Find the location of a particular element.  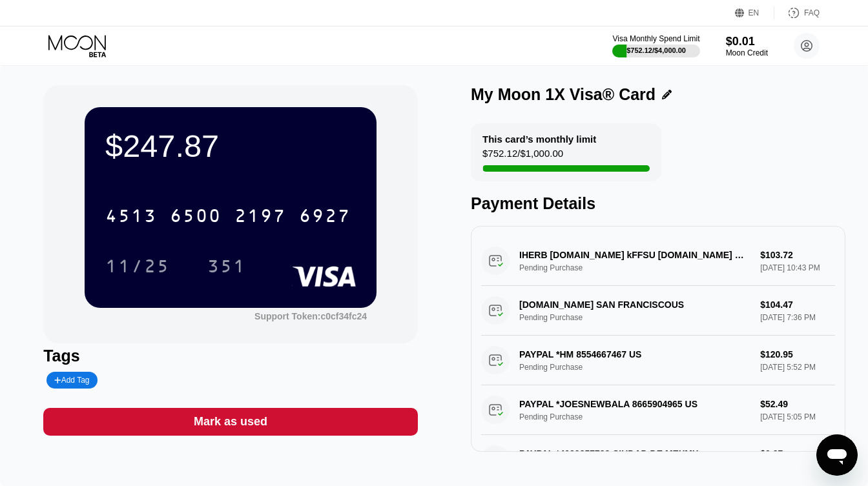

div: 6500 is located at coordinates (196, 217).